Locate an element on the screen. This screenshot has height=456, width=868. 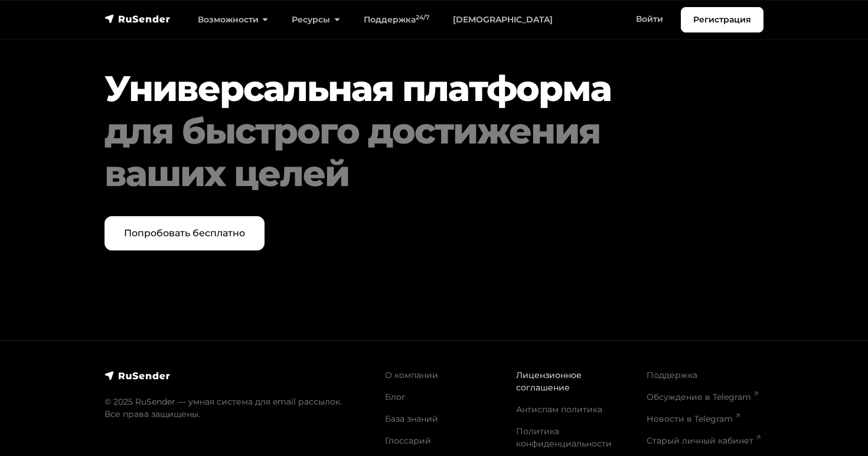
a: Ресурсы is located at coordinates (315, 20).